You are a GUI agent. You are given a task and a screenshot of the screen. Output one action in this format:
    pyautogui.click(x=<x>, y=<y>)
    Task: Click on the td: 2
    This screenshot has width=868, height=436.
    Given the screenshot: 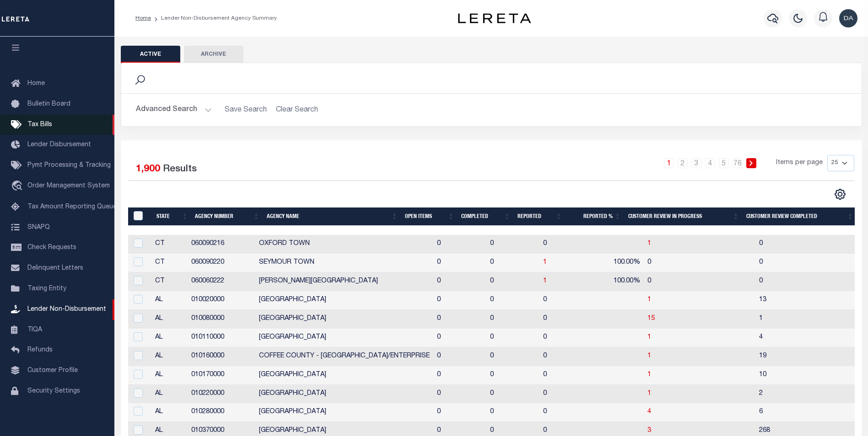 What is the action you would take?
    pyautogui.click(x=809, y=394)
    